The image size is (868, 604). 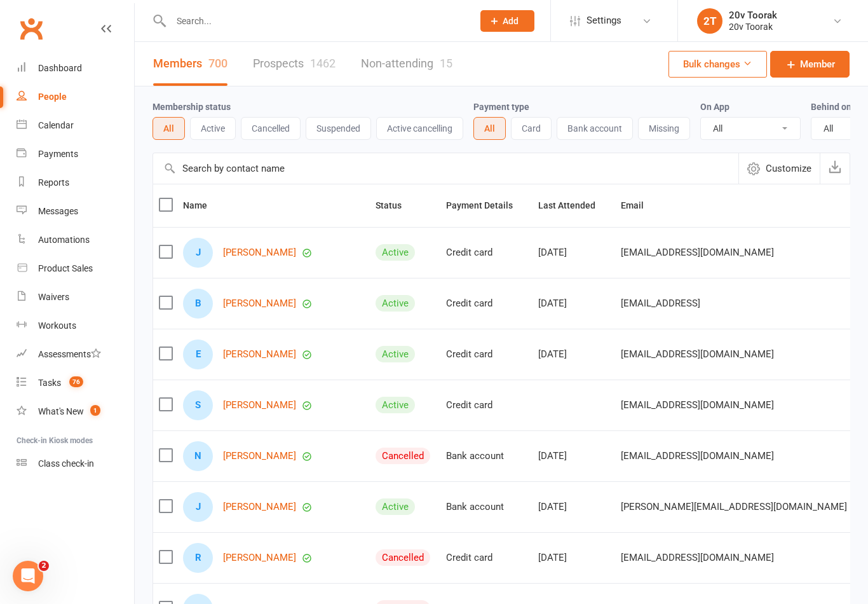 What do you see at coordinates (190, 63) in the screenshot?
I see `a: Members700` at bounding box center [190, 63].